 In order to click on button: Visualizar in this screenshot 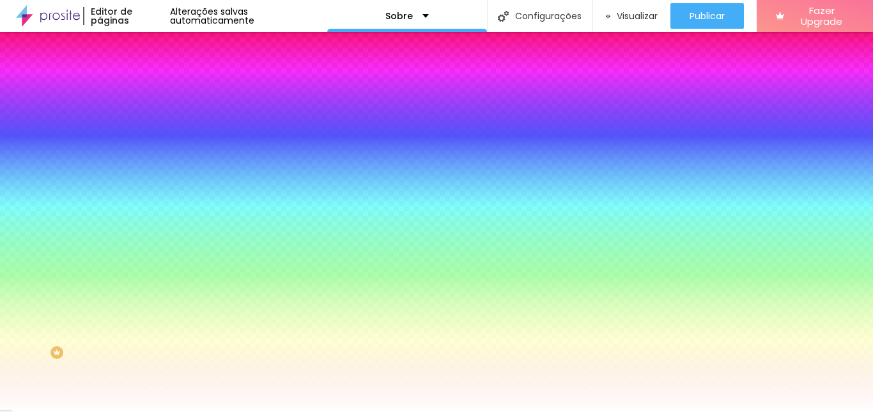, I will do `click(632, 16)`.